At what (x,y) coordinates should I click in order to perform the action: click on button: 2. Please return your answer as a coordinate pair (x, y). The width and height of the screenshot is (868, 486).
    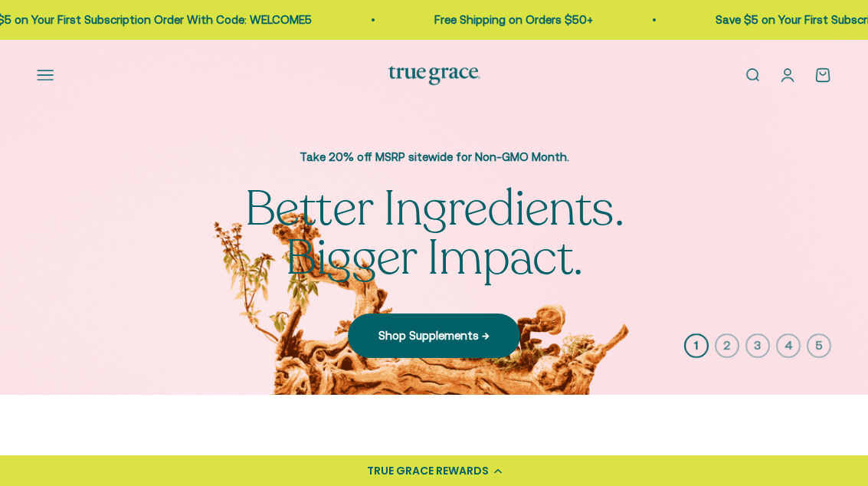
    Looking at the image, I should click on (727, 345).